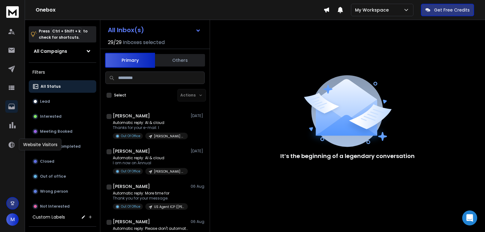 This screenshot has height=232, width=485. Describe the element at coordinates (62, 191) in the screenshot. I see `button: Wrong person` at that location.